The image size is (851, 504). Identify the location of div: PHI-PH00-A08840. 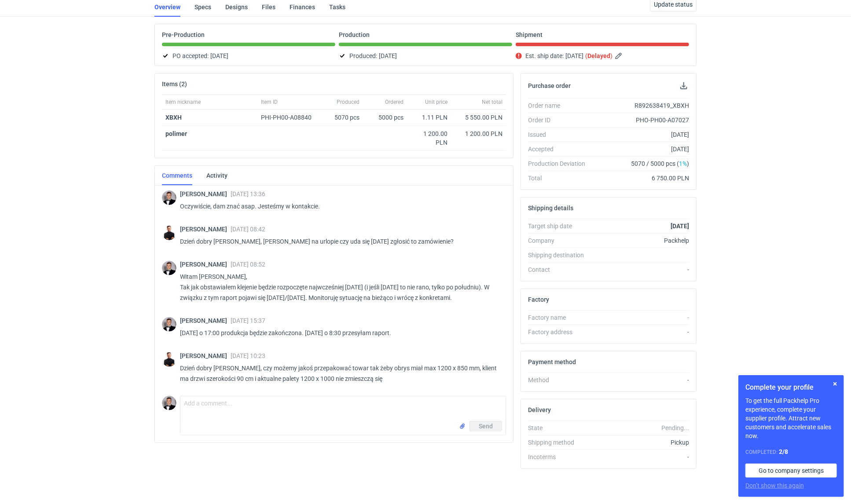
(290, 118).